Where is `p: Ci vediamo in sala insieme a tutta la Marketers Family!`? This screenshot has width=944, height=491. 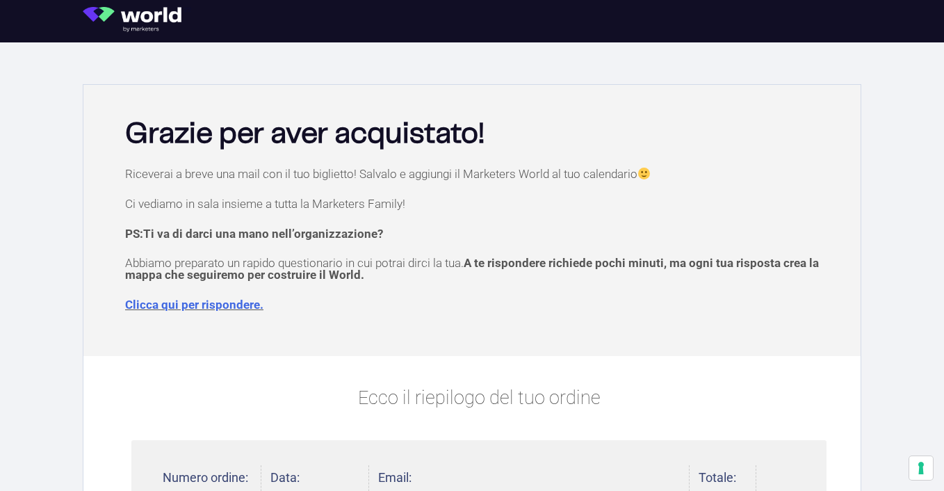
p: Ci vediamo in sala insieme a tutta la Marketers Family! is located at coordinates (479, 204).